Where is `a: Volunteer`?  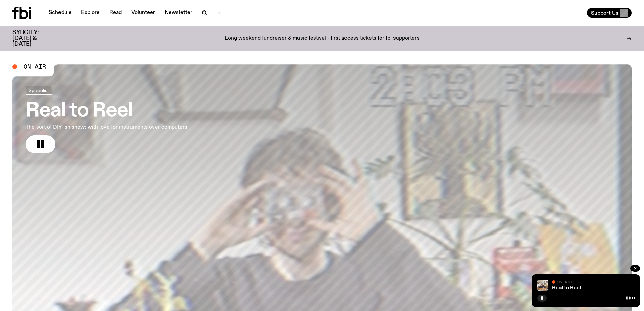 a: Volunteer is located at coordinates (143, 13).